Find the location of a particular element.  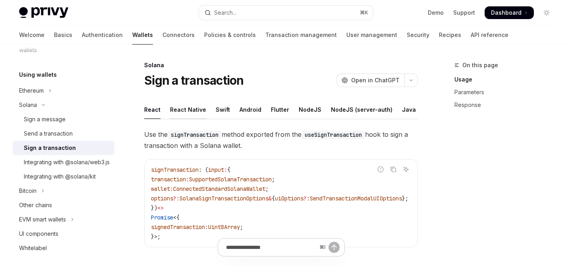

div: Sign a message is located at coordinates (44, 119).